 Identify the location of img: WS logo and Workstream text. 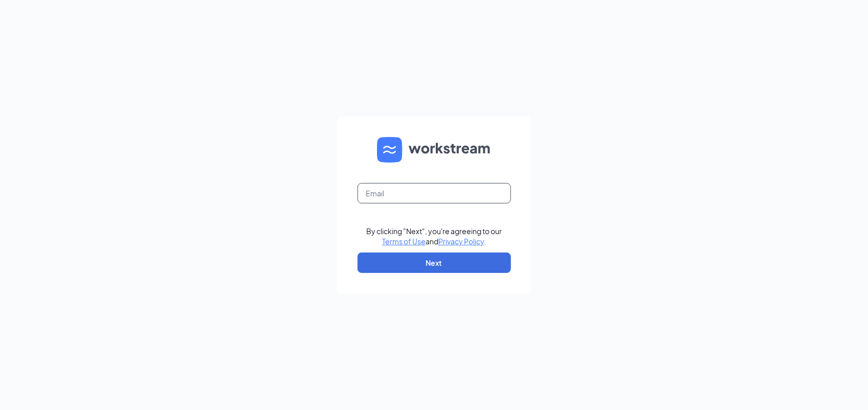
(434, 150).